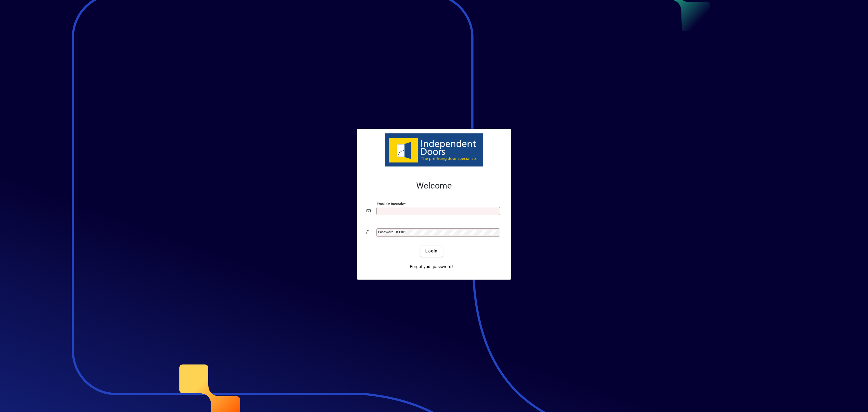 The width and height of the screenshot is (868, 412). I want to click on a: Forgot your password?, so click(432, 267).